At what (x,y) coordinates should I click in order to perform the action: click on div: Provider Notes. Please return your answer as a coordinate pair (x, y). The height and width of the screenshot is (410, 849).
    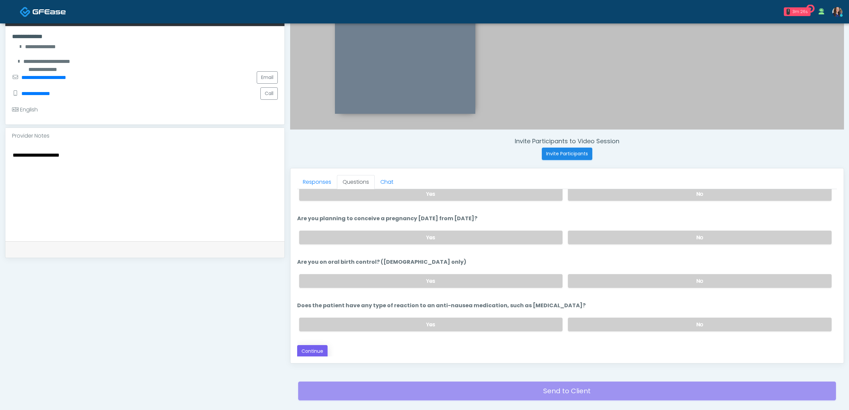
    Looking at the image, I should click on (145, 136).